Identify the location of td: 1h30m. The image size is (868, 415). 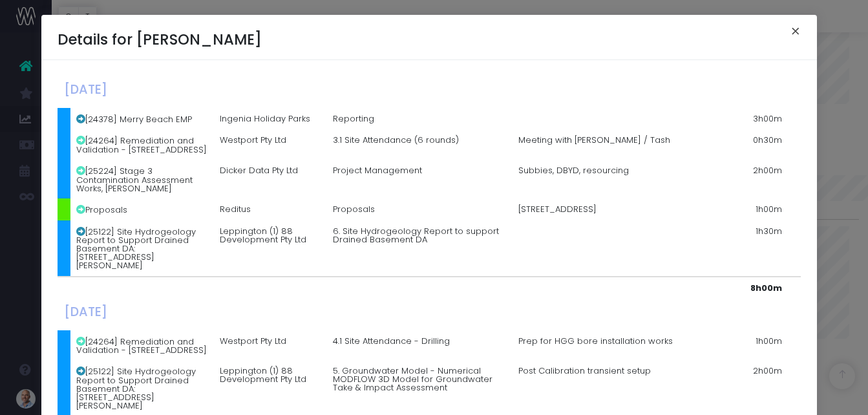
(762, 248).